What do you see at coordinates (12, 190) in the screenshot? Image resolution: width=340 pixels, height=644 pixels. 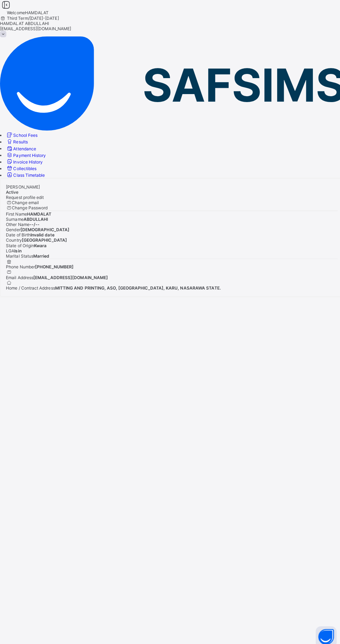 I see `span: Active` at bounding box center [12, 190].